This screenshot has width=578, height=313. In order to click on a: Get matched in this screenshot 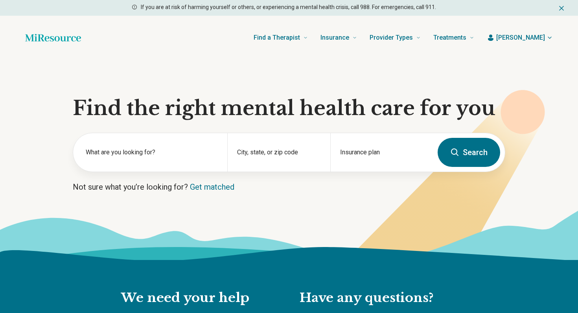, I will do `click(212, 187)`.